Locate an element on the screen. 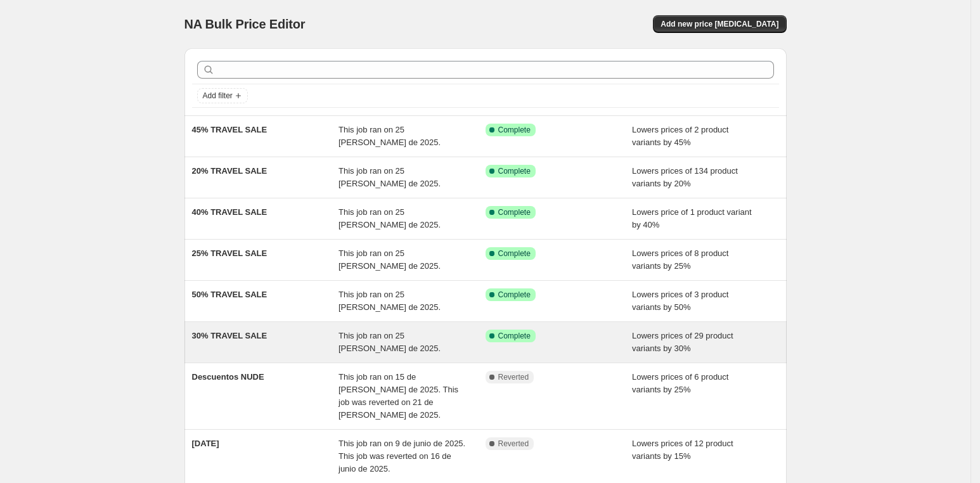 Image resolution: width=980 pixels, height=483 pixels. span: Lowers price of 1 product variant by 40% is located at coordinates (691, 218).